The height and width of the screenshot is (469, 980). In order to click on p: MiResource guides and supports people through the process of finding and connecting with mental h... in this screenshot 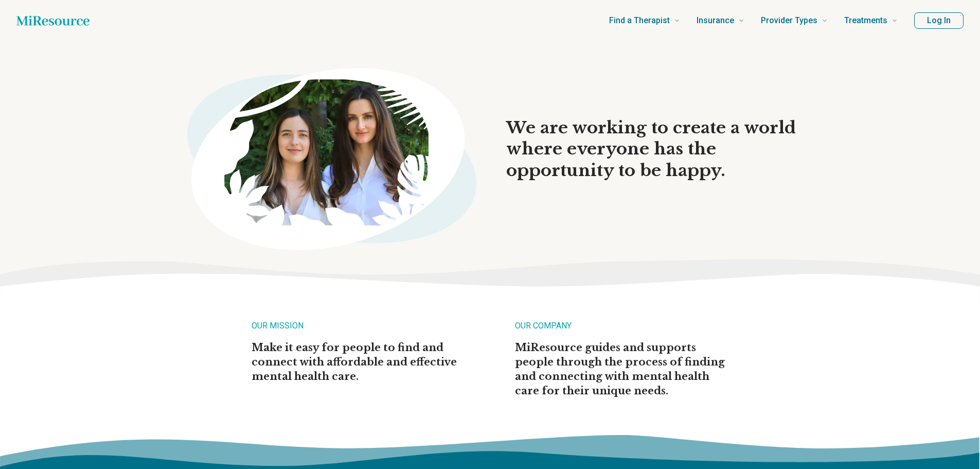, I will do `click(621, 369)`.